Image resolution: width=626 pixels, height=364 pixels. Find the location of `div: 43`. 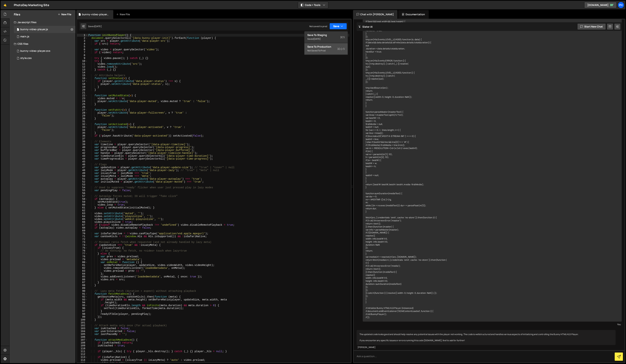

div: 43 is located at coordinates (82, 156).